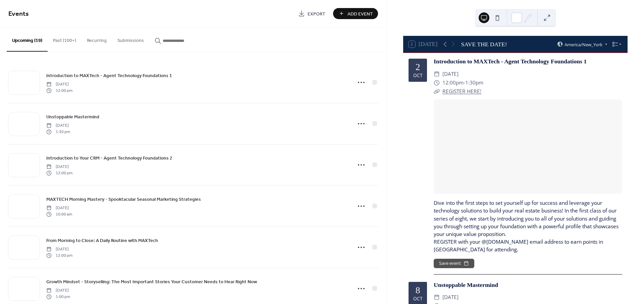  What do you see at coordinates (109, 76) in the screenshot?
I see `span: Introduction to MAXTech - Agent Technology Foundations 1` at bounding box center [109, 76].